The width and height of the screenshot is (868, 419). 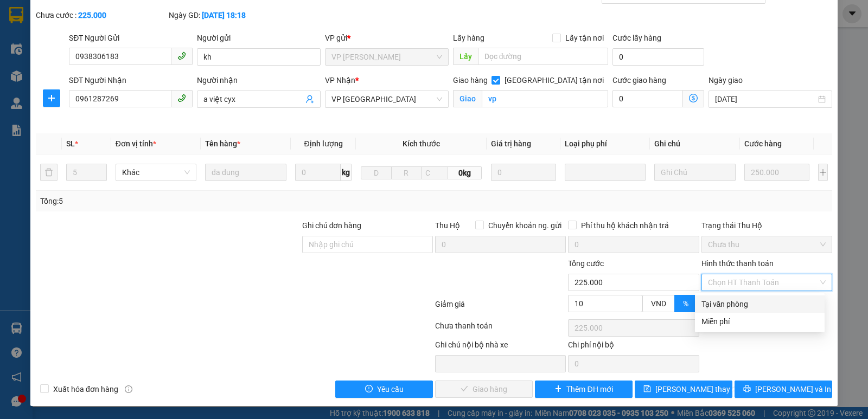 What do you see at coordinates (637, 38) in the screenshot?
I see `label: Cước lấy hàng` at bounding box center [637, 38].